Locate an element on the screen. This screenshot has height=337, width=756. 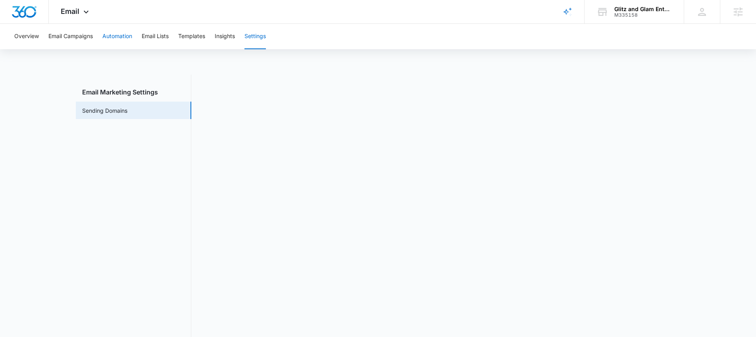
button: Settings is located at coordinates (255, 37).